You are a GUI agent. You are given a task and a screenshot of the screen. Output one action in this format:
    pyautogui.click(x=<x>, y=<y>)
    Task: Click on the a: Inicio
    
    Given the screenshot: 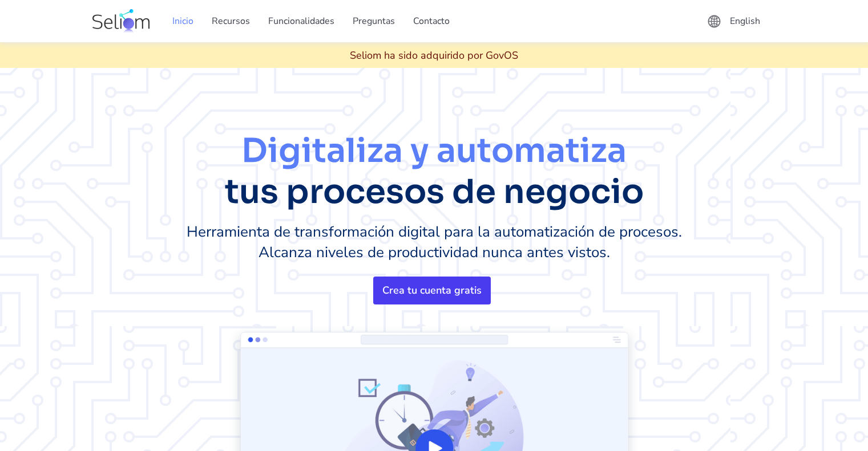 What is the action you would take?
    pyautogui.click(x=182, y=21)
    